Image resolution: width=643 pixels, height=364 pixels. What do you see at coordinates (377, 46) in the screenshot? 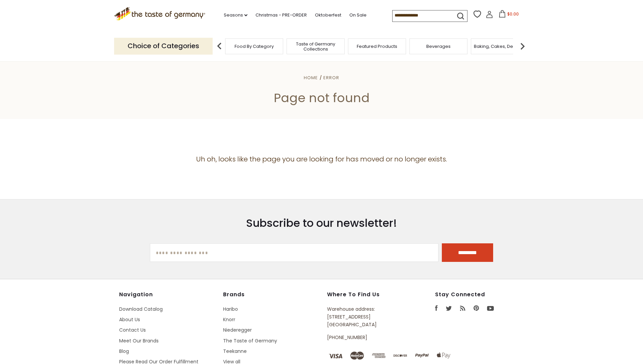
I see `a: Featured Products` at bounding box center [377, 46].